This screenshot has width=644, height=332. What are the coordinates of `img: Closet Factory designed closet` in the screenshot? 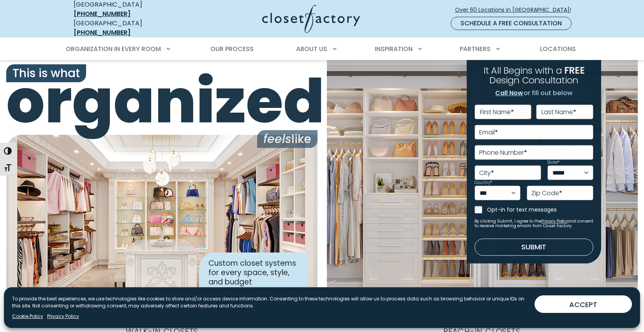 It's located at (162, 218).